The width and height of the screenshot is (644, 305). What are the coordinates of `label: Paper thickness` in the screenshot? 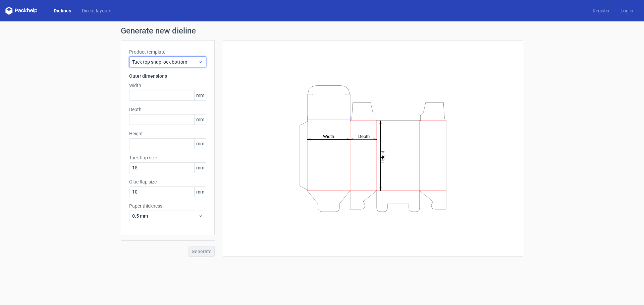 It's located at (168, 206).